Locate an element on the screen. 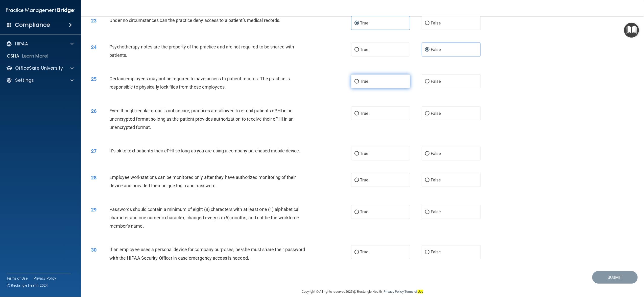  button: Submit is located at coordinates (615, 277).